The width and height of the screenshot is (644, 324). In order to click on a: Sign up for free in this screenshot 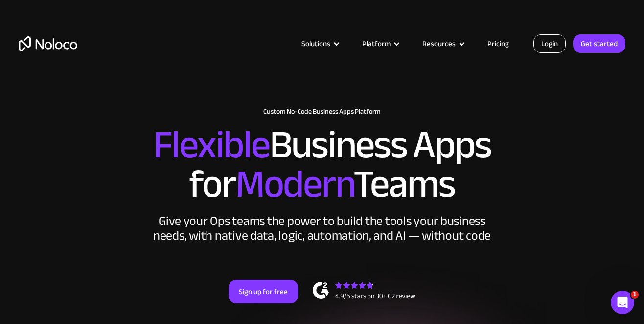, I will do `click(263, 292)`.